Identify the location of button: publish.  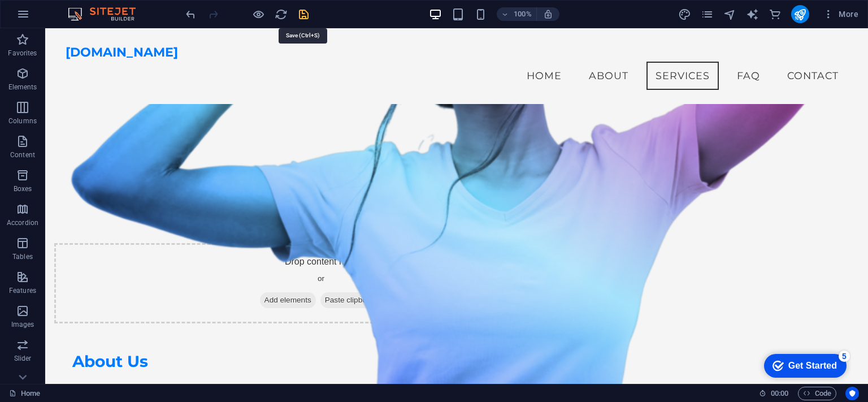
(800, 14).